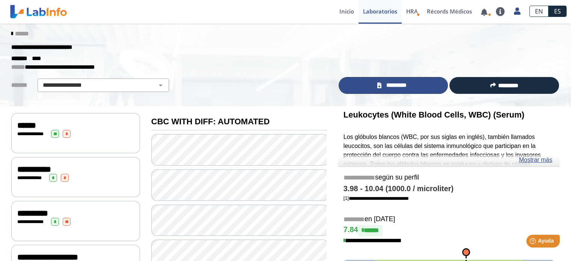 This screenshot has height=261, width=571. What do you see at coordinates (539, 11) in the screenshot?
I see `a: EN` at bounding box center [539, 11].